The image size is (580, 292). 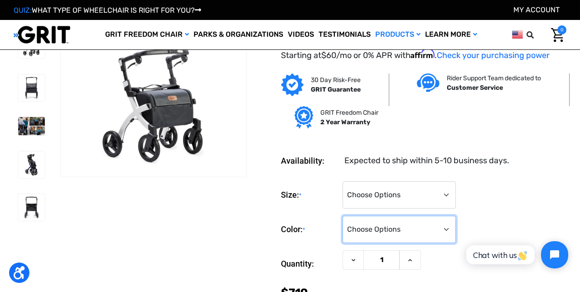 What do you see at coordinates (424, 55) in the screenshot?
I see `p: Starting at /mo or 0% APR with .` at bounding box center [424, 55].